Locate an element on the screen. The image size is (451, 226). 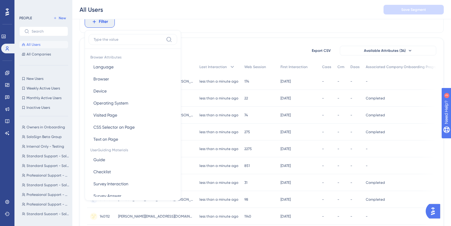
button: Text on Page is located at coordinates (133, 139).